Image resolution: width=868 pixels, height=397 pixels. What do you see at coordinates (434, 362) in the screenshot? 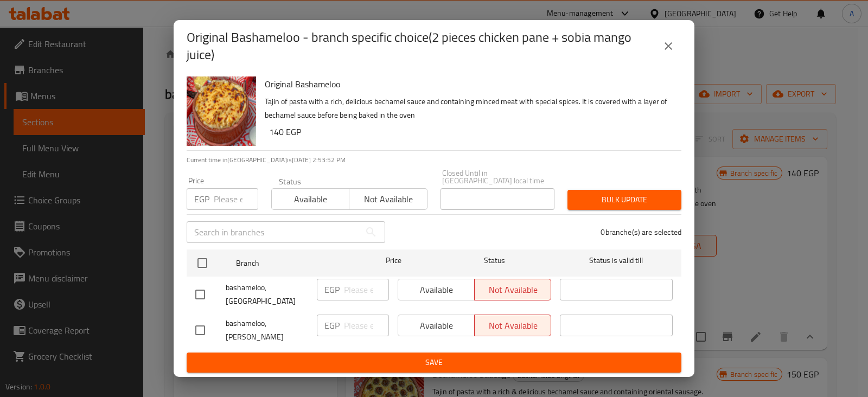
I see `button: Save` at bounding box center [434, 362].